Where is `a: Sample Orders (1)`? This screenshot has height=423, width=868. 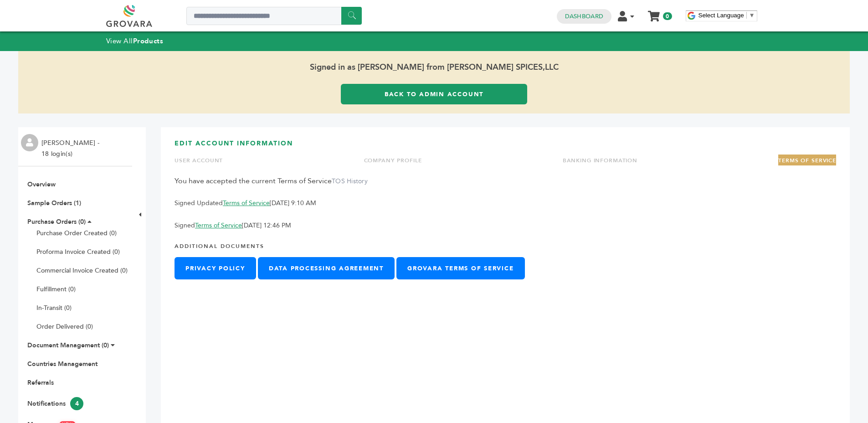 a: Sample Orders (1) is located at coordinates (54, 202).